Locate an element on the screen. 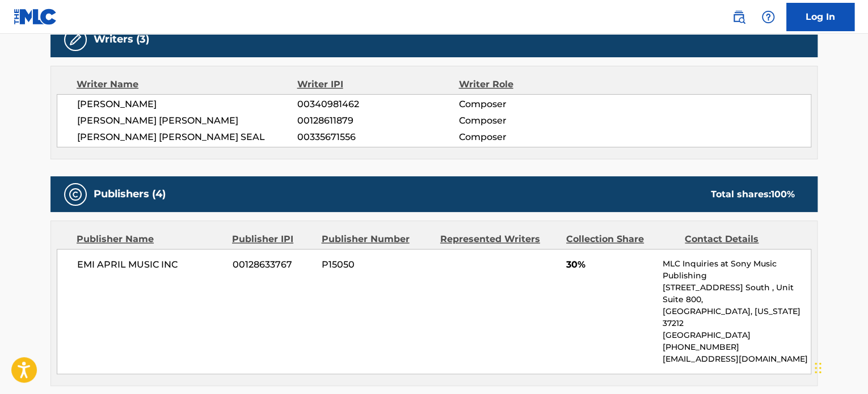 The width and height of the screenshot is (868, 394). h5: Publishers (4) is located at coordinates (129, 194).